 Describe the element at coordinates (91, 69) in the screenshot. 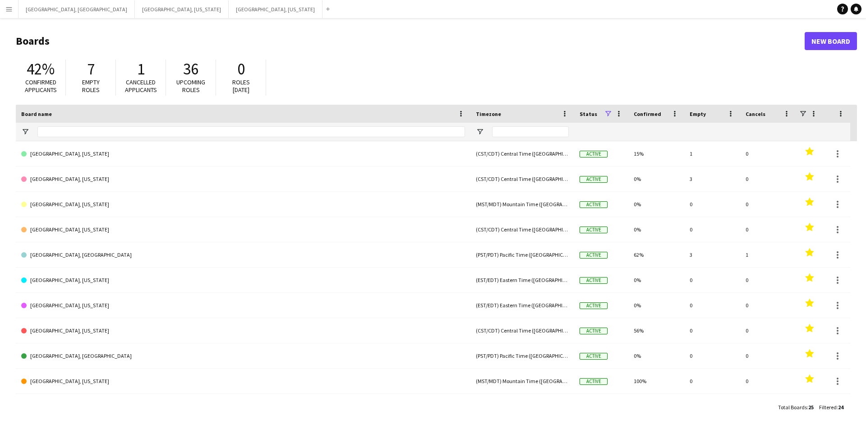

I see `span: 7` at that location.